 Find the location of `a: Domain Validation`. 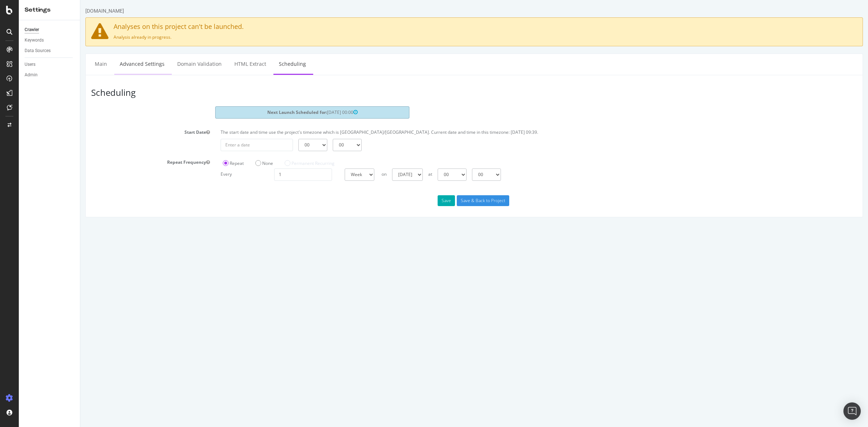

a: Domain Validation is located at coordinates (119, 63).